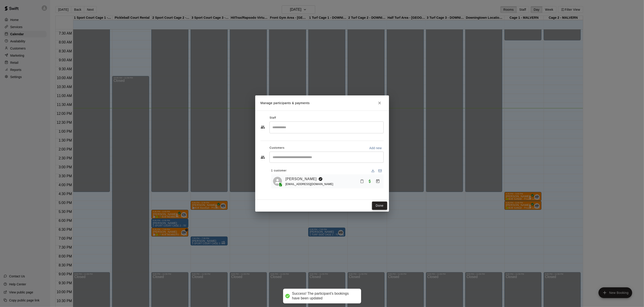 The width and height of the screenshot is (644, 307). Describe the element at coordinates (277, 148) in the screenshot. I see `span: Customers` at that location.